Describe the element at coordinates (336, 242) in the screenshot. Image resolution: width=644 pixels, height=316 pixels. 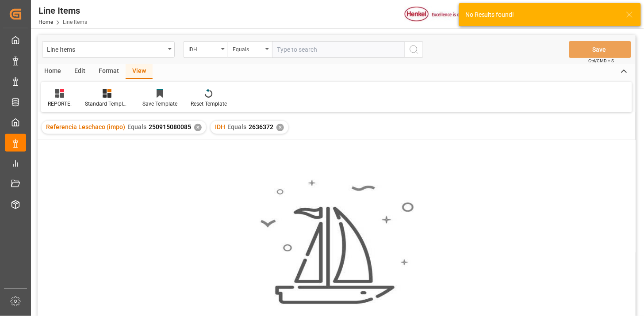
I see `img: smooth_sailing.jpeg` at that location.